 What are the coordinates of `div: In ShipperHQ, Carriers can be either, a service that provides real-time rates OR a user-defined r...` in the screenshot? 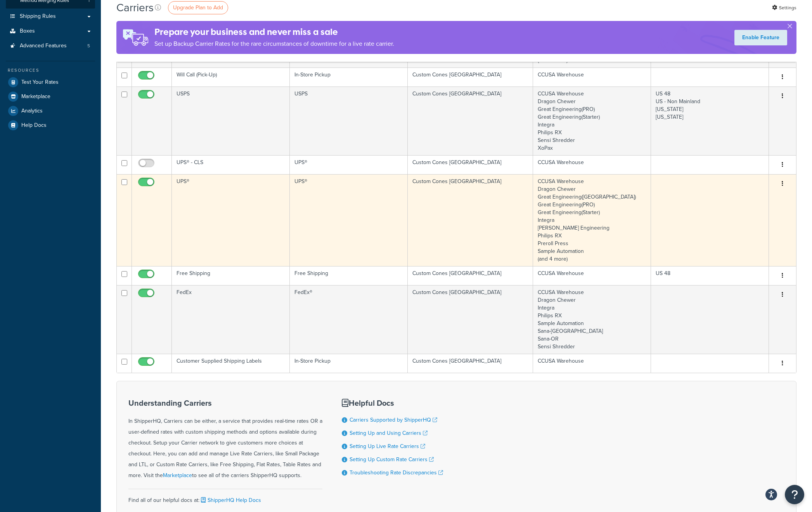 It's located at (225, 440).